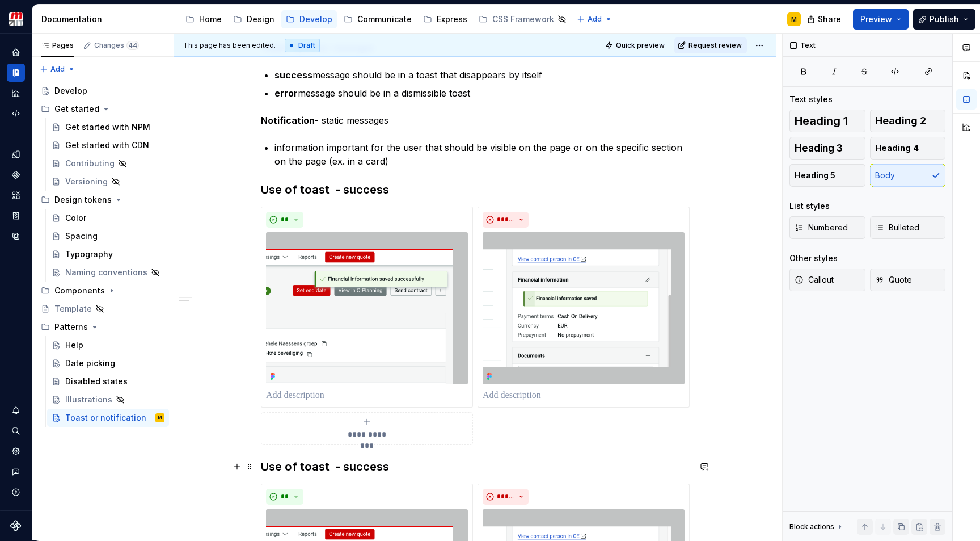 The height and width of the screenshot is (541, 980). Describe the element at coordinates (15, 471) in the screenshot. I see `div: Contact support` at that location.